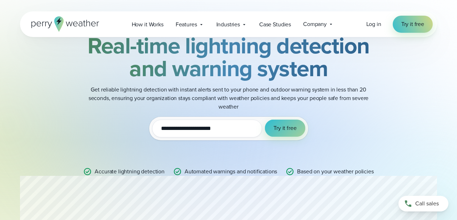 The width and height of the screenshot is (457, 220). Describe the element at coordinates (228, 57) in the screenshot. I see `strong: Real-time lightning detection and warning system` at that location.